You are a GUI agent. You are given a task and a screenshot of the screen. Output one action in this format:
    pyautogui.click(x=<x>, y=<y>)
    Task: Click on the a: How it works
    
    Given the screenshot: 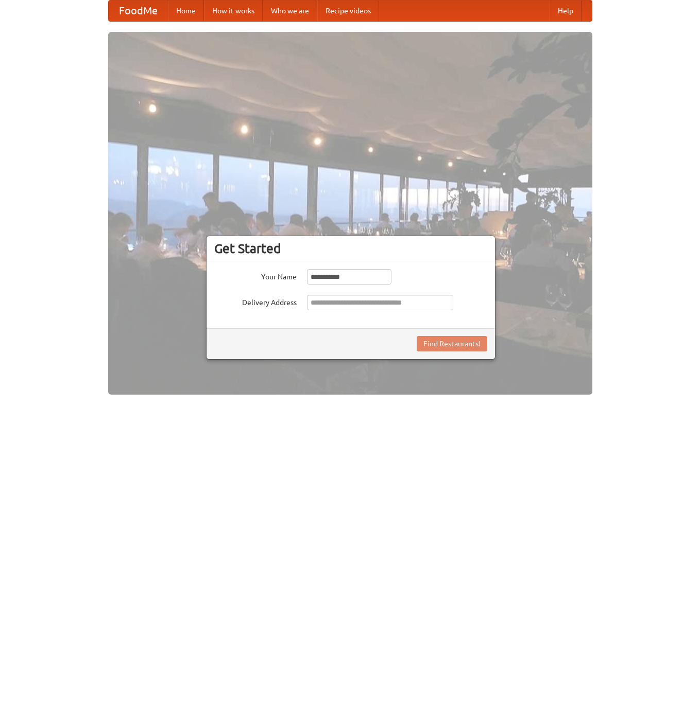 What is the action you would take?
    pyautogui.click(x=234, y=11)
    